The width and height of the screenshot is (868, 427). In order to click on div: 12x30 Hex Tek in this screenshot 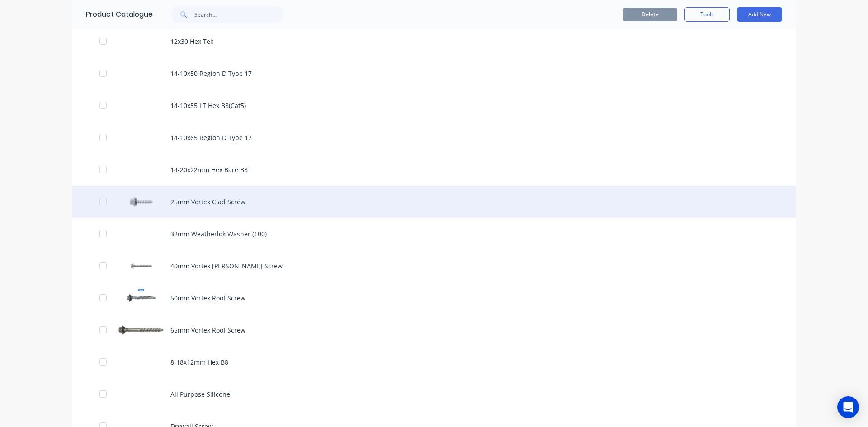, I will do `click(434, 41)`.